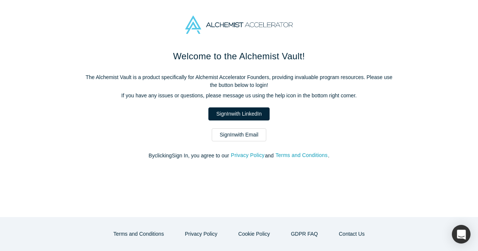  What do you see at coordinates (239, 96) in the screenshot?
I see `p: If you have any issues or questions, please message us using the help icon in the bottom right co...` at bounding box center [239, 96].